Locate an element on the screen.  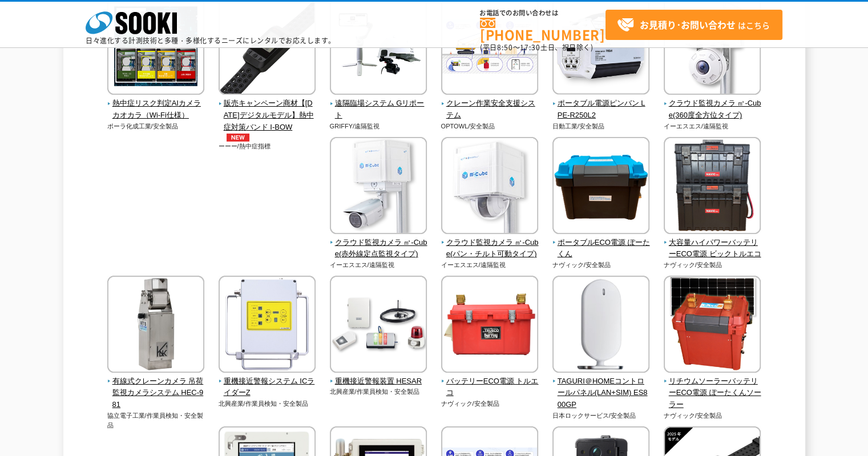
span: クラウド監視カメラ ㎥-Cube(パン・チルト可動タイプ) is located at coordinates (490, 249).